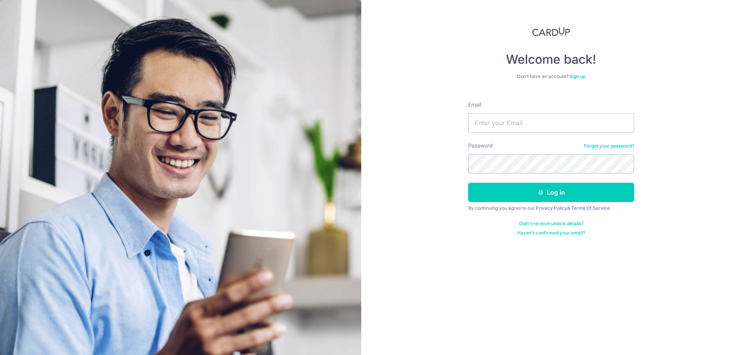  What do you see at coordinates (475, 105) in the screenshot?
I see `label: Email` at bounding box center [475, 105].